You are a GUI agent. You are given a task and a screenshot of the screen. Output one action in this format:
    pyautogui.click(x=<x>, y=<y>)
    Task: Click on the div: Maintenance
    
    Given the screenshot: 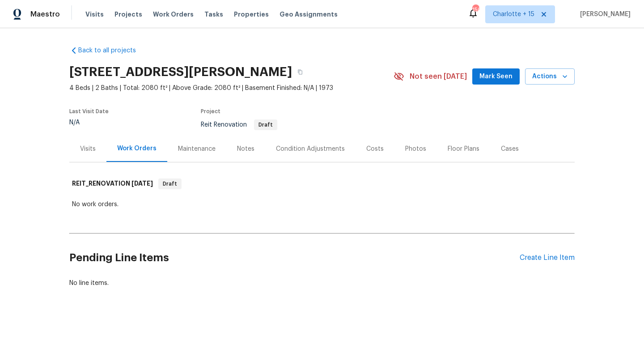 What is the action you would take?
    pyautogui.click(x=197, y=149)
    